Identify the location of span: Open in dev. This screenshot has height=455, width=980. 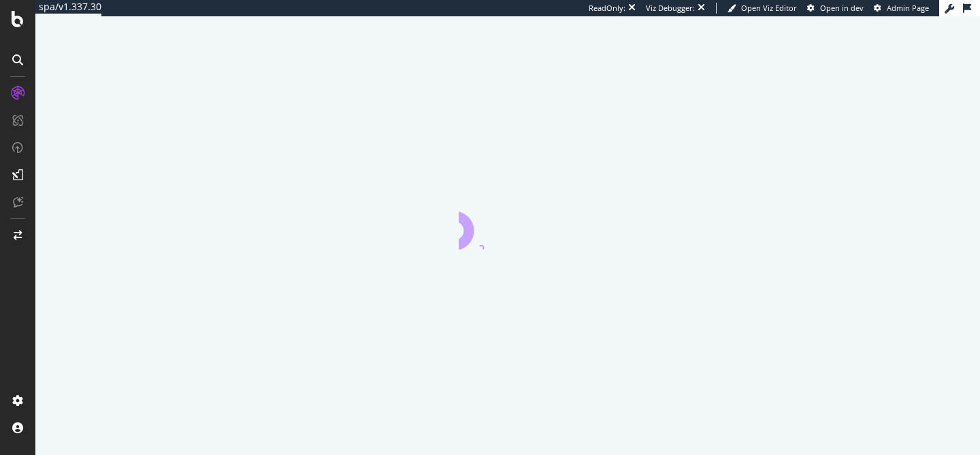
(842, 8).